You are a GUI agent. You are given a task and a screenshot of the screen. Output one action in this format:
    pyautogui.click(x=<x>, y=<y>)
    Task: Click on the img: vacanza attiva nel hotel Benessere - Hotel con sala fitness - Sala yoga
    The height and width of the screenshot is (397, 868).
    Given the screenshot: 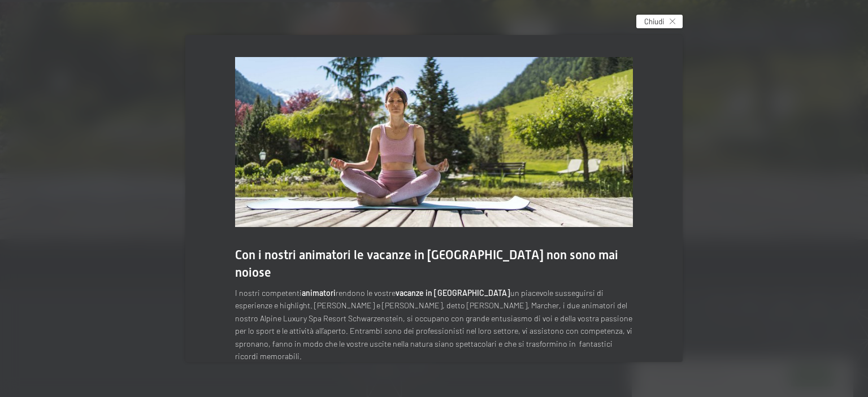 What is the action you would take?
    pyautogui.click(x=434, y=142)
    